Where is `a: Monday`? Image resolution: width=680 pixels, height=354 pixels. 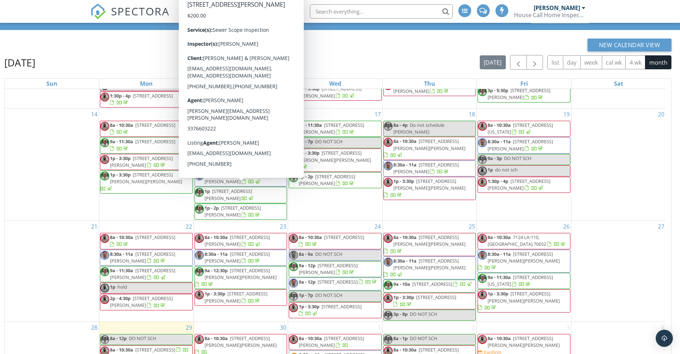 a: Monday is located at coordinates (146, 84).